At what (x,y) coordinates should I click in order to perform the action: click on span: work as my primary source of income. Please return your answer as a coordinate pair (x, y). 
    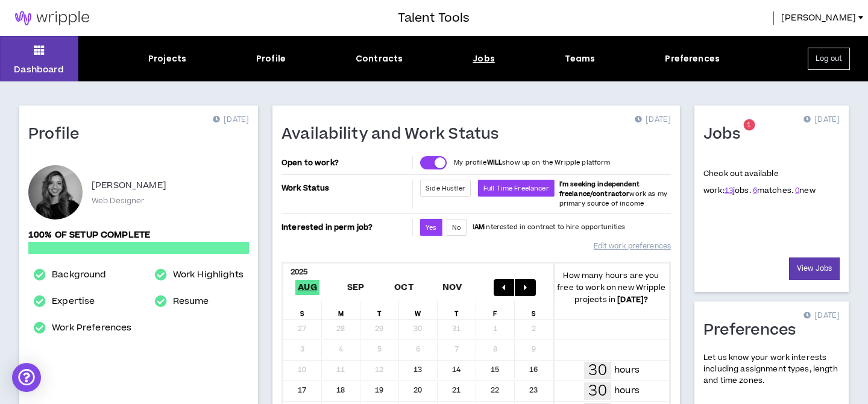
    Looking at the image, I should click on (613, 194).